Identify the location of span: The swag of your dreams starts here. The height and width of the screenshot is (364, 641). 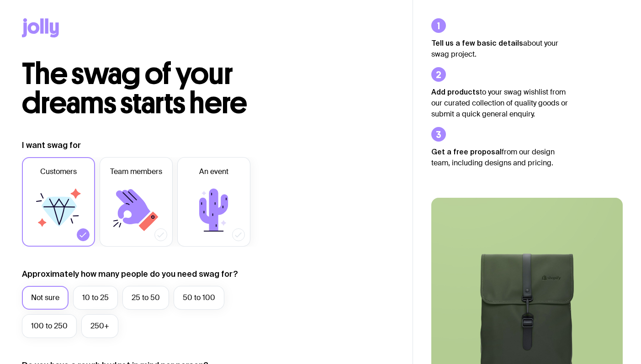
(134, 88).